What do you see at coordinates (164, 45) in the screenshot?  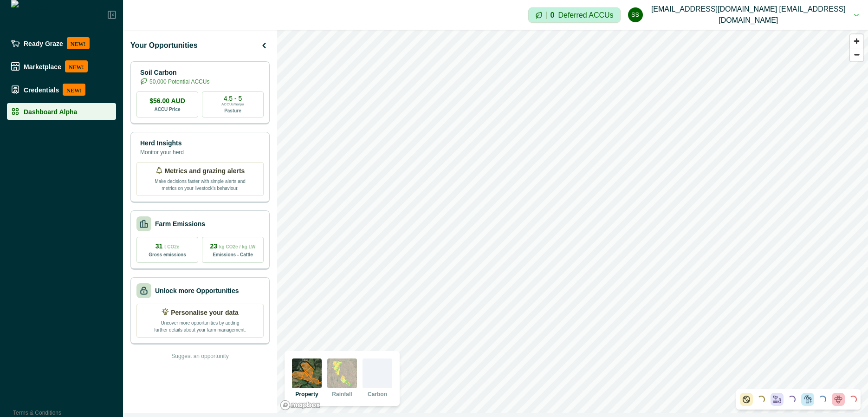 I see `p: Your Opportunities` at bounding box center [164, 45].